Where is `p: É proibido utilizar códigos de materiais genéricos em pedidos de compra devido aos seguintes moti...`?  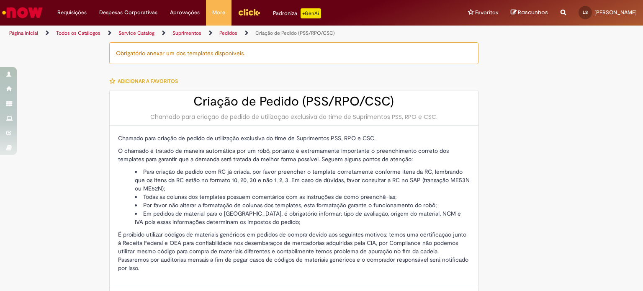 p: É proibido utilizar códigos de materiais genéricos em pedidos de compra devido aos seguintes moti... is located at coordinates (294, 251).